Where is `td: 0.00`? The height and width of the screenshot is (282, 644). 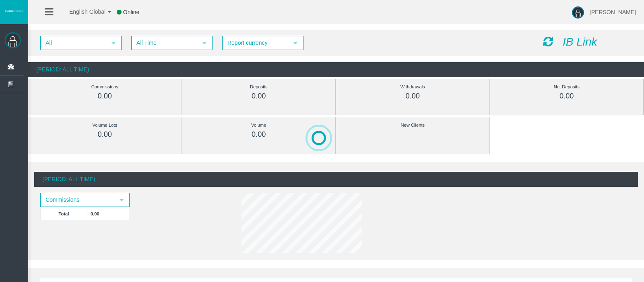
td: 0.00 is located at coordinates (108, 214).